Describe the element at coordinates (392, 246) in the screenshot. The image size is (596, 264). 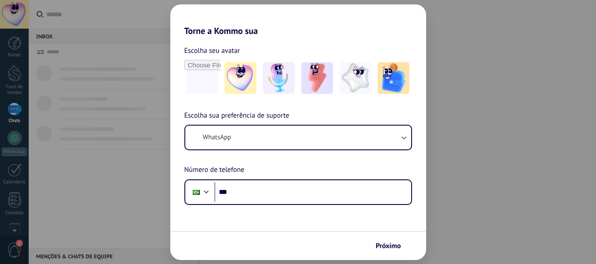
I see `button: Próximo` at that location.